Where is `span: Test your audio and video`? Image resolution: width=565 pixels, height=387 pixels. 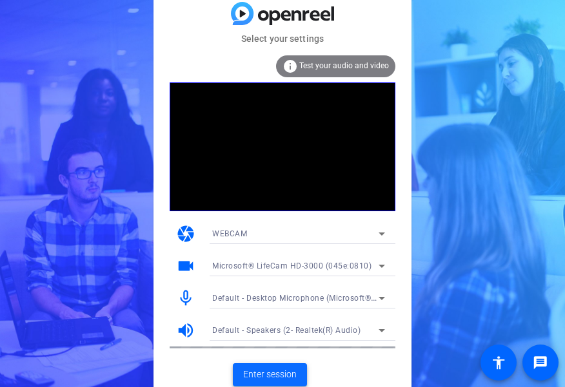
span: Test your audio and video is located at coordinates (344, 66).